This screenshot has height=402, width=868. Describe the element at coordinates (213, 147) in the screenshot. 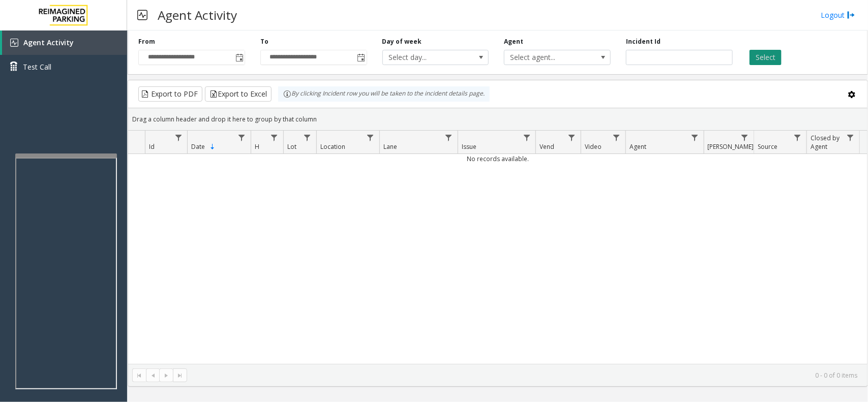

I see `span: Sortable` at that location.